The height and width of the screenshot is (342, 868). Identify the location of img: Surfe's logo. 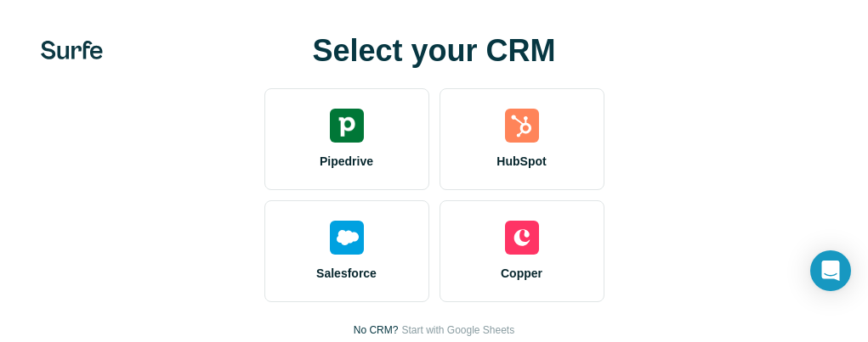
(71, 50).